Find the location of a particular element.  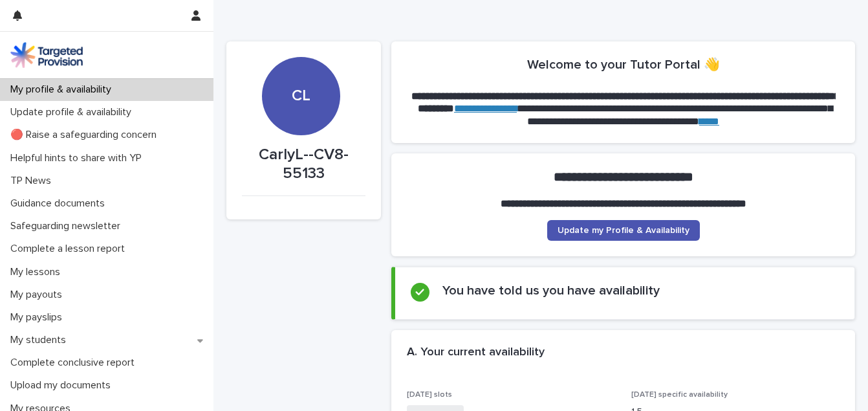

a: Update my Profile & Availability is located at coordinates (623, 230).